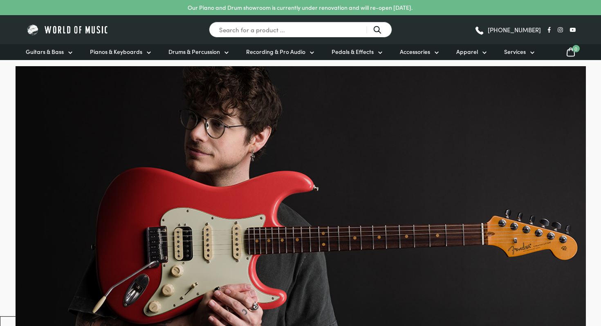  What do you see at coordinates (301, 29) in the screenshot?
I see `input: Search for a product ...` at bounding box center [301, 29].